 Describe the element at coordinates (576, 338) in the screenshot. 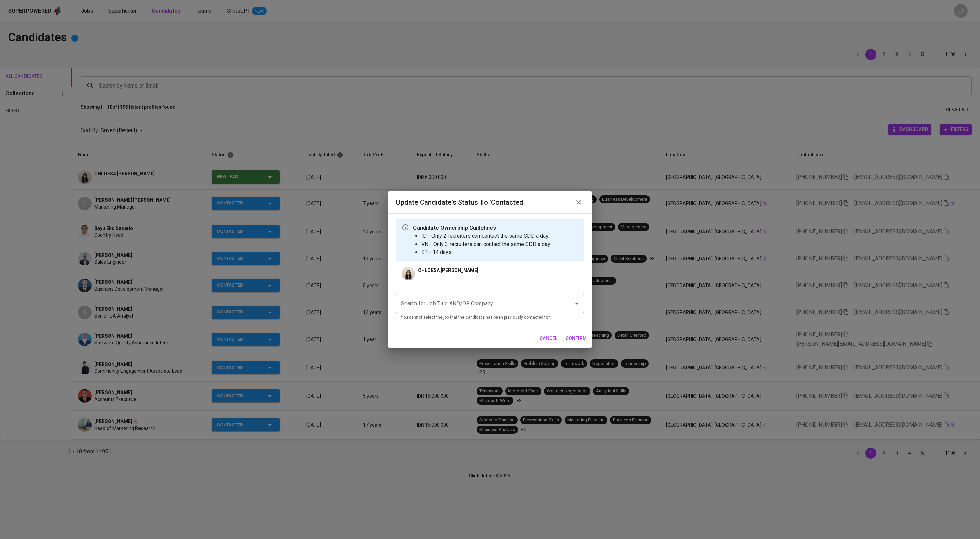

I see `button: confirm` at that location.